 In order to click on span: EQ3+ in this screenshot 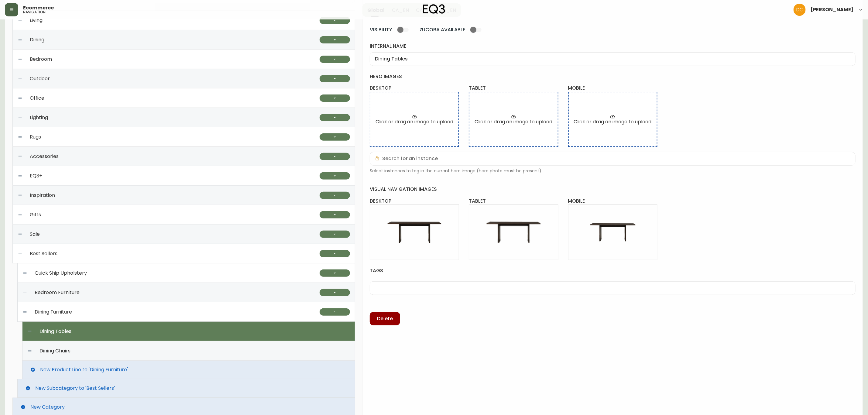, I will do `click(36, 176)`.